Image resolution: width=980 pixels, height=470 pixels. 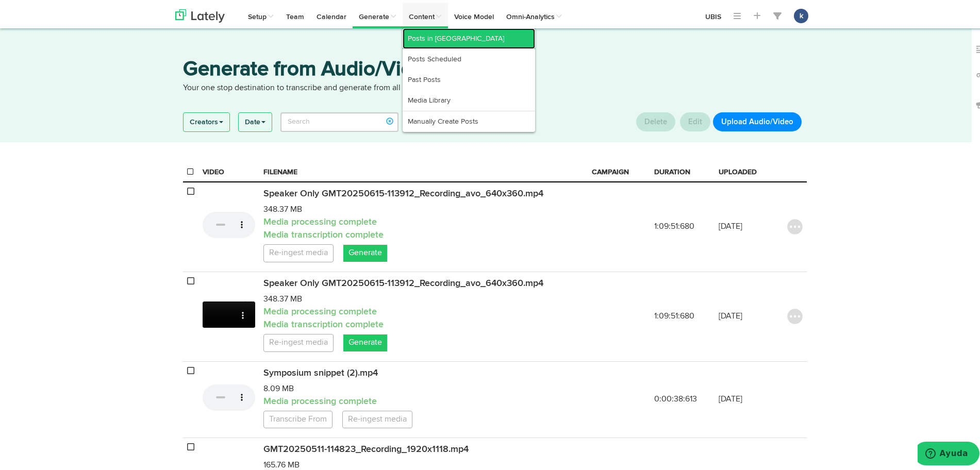 I want to click on a: Date, so click(x=255, y=119).